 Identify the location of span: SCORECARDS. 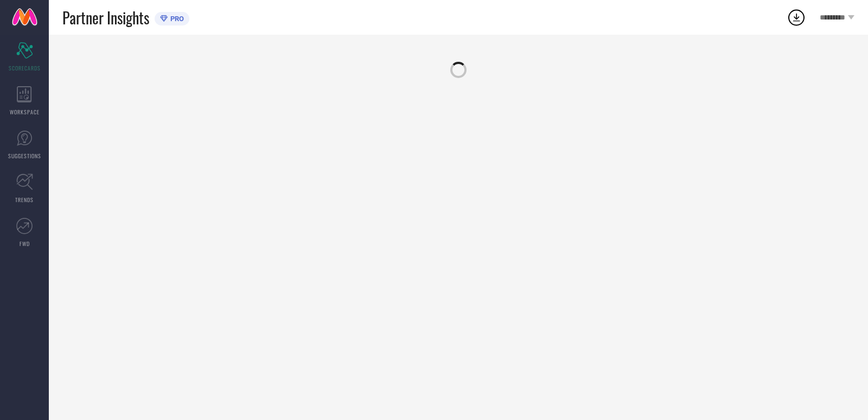
(24, 68).